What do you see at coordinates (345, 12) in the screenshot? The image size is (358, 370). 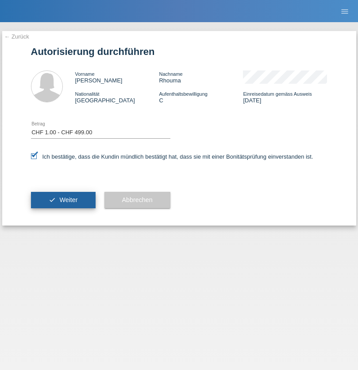 I see `i: menu` at bounding box center [345, 12].